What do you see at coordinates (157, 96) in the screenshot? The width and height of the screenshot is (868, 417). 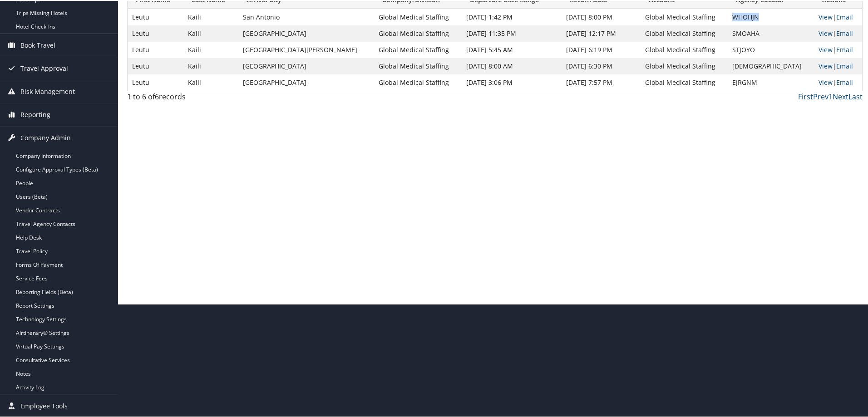 I see `span: 6` at bounding box center [157, 96].